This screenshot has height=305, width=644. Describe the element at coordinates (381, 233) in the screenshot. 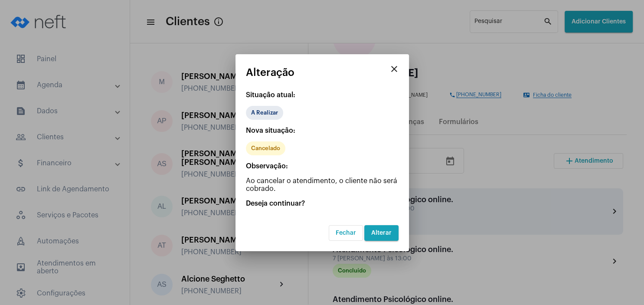

I see `button: Alterar` at that location.